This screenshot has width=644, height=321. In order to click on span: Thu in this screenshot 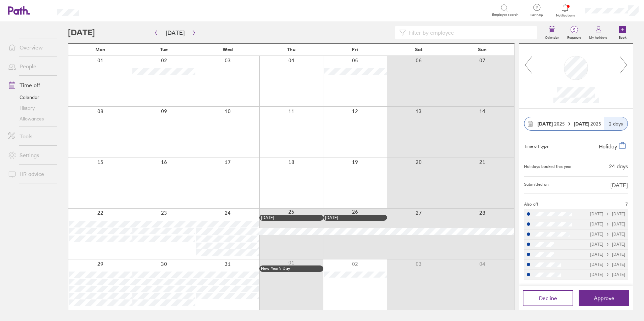, I will do `click(291, 50)`.